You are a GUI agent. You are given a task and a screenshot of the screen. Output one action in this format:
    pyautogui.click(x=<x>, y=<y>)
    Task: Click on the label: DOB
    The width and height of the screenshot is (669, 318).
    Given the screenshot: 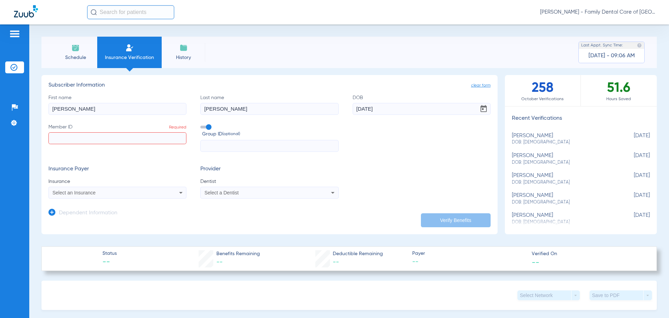 What is the action you would take?
    pyautogui.click(x=422, y=104)
    